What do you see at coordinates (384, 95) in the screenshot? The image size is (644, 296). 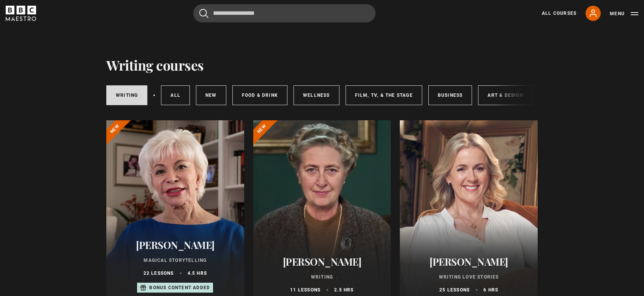 I see `a: Film, TV, & The Stage` at bounding box center [384, 95].